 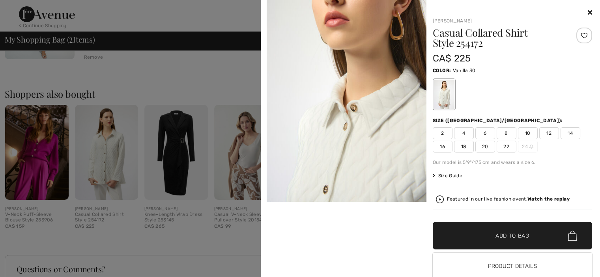 What do you see at coordinates (571, 133) in the screenshot?
I see `span: 14` at bounding box center [571, 133].